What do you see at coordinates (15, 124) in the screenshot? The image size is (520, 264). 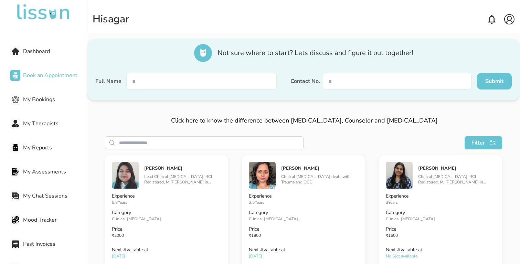 I see `img: My Therapists` at bounding box center [15, 124].